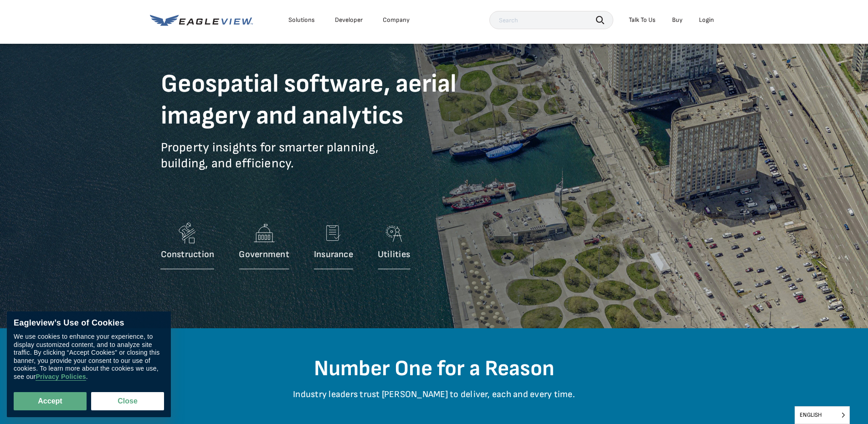 Image resolution: width=868 pixels, height=424 pixels. Describe the element at coordinates (333, 247) in the screenshot. I see `a: Insurance` at that location.